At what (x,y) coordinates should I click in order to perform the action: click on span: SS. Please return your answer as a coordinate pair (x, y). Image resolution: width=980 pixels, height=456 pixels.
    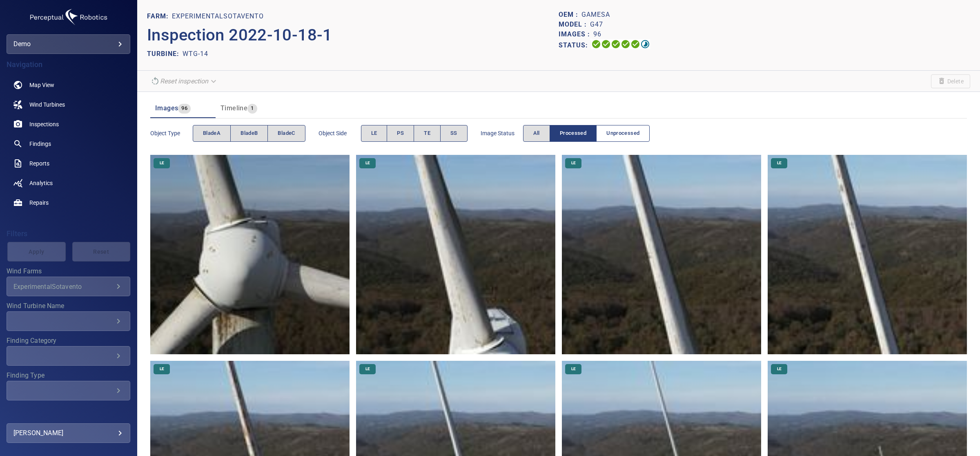
    Looking at the image, I should click on (454, 133).